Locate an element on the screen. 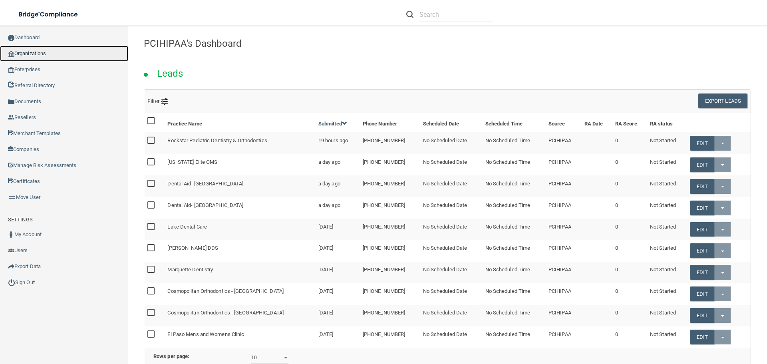  img: ic-search.3b580494.png is located at coordinates (410, 14).